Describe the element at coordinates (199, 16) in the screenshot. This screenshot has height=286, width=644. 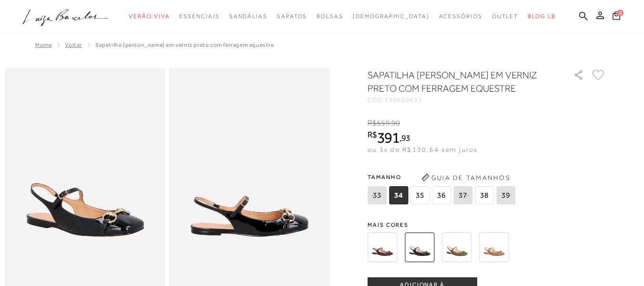
I see `span: Essenciais` at that location.